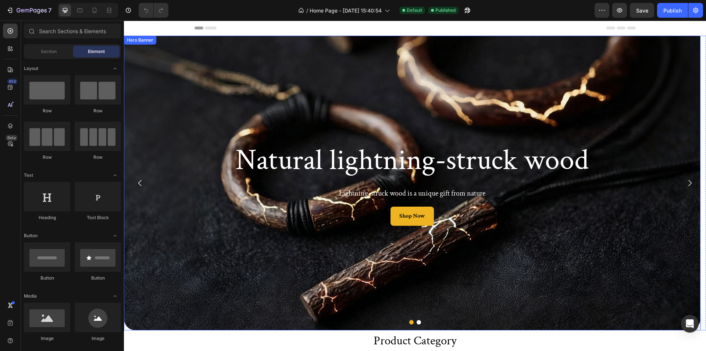 This screenshot has width=706, height=351. Describe the element at coordinates (16, 162) in the screenshot. I see `button: Carousel Back Arrow` at that location.